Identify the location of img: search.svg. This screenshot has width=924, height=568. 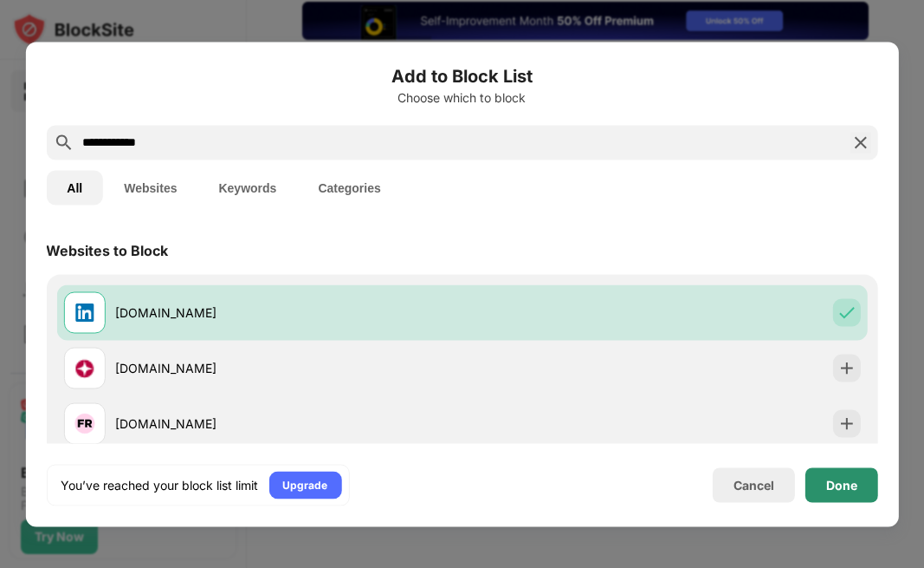
(63, 142).